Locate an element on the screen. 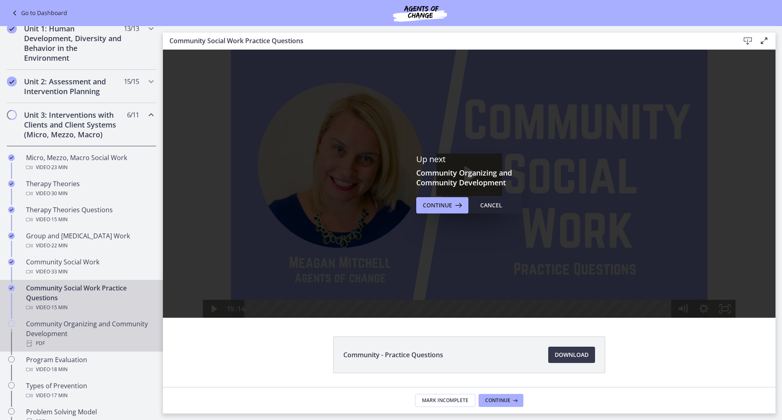  button: Fullscreen is located at coordinates (562, 259).